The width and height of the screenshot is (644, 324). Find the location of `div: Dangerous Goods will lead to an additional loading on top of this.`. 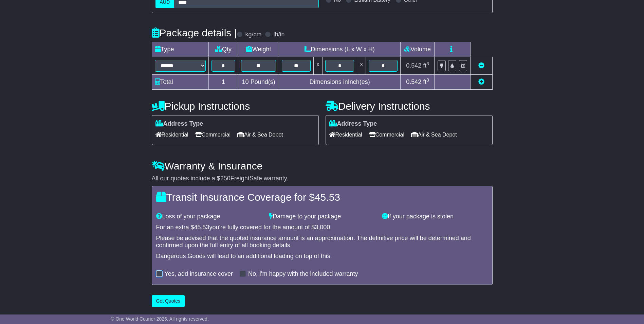

div: Dangerous Goods will lead to an additional loading on top of this. is located at coordinates (322, 256).